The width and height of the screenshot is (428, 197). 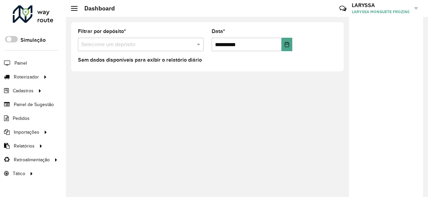 What do you see at coordinates (24, 146) in the screenshot?
I see `span: Relatórios` at bounding box center [24, 146].